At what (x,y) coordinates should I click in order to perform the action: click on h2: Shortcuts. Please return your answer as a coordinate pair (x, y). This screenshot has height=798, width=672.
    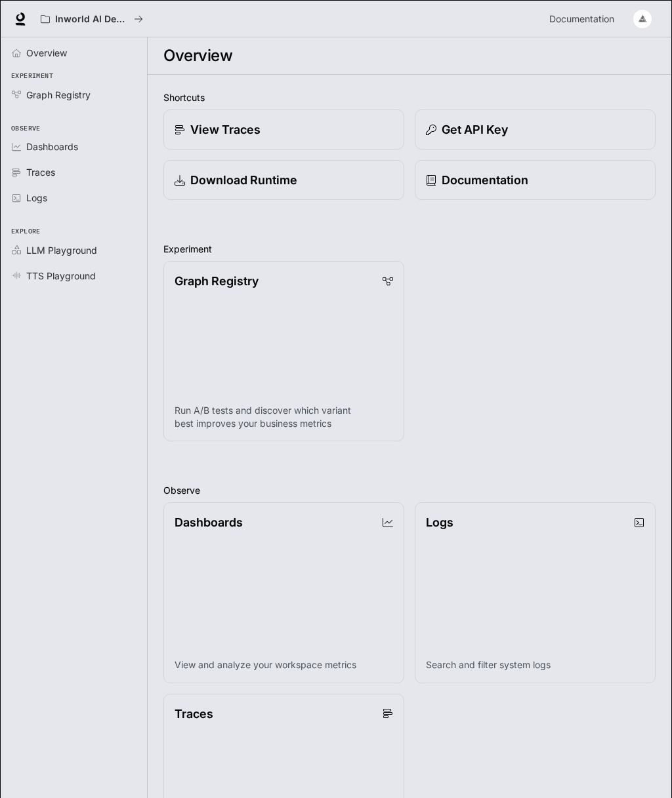
    Looking at the image, I should click on (409, 97).